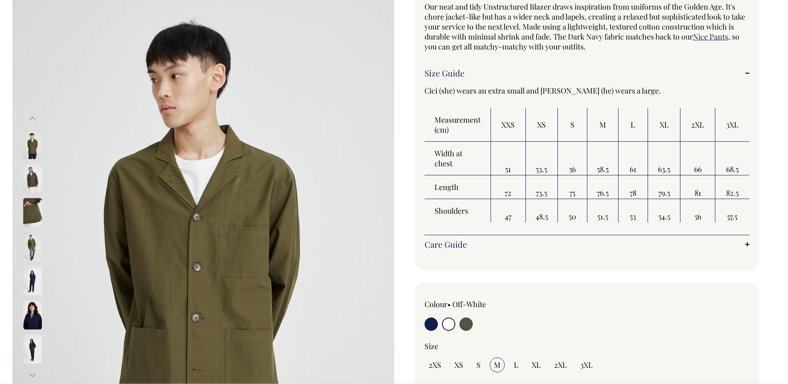 Image resolution: width=788 pixels, height=384 pixels. I want to click on div: Colour, so click(489, 304).